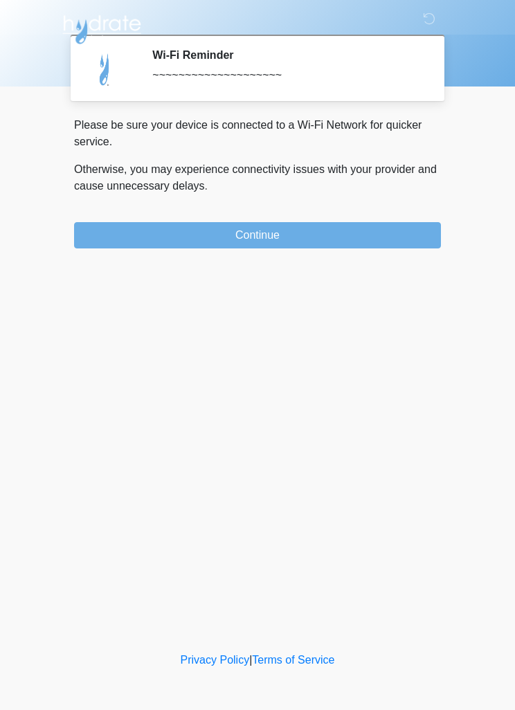 Image resolution: width=515 pixels, height=710 pixels. What do you see at coordinates (293, 660) in the screenshot?
I see `a: Terms of Service` at bounding box center [293, 660].